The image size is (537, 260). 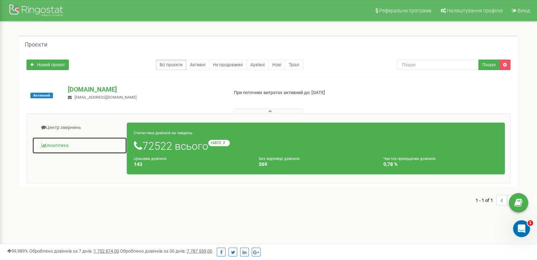 What do you see at coordinates (79, 146) in the screenshot?
I see `a: Аналiтика` at bounding box center [79, 146].